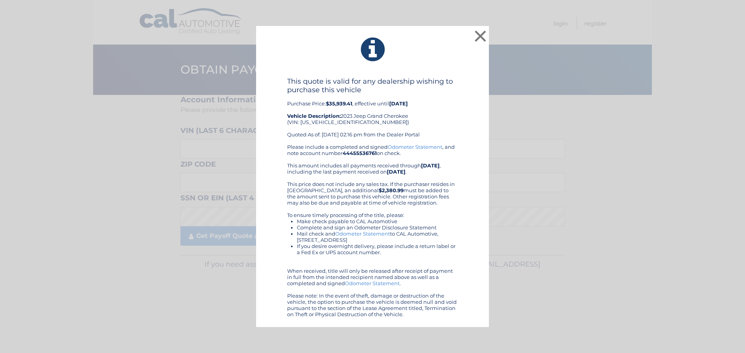  Describe the element at coordinates (314, 116) in the screenshot. I see `strong: Vehicle Description:` at that location.